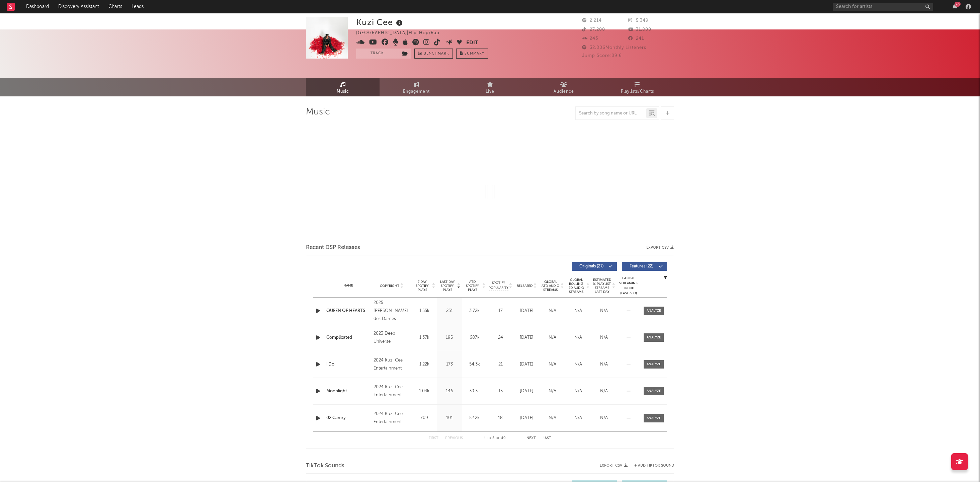 This screenshot has height=482, width=980. Describe the element at coordinates (424, 418) in the screenshot. I see `div: 709` at that location.